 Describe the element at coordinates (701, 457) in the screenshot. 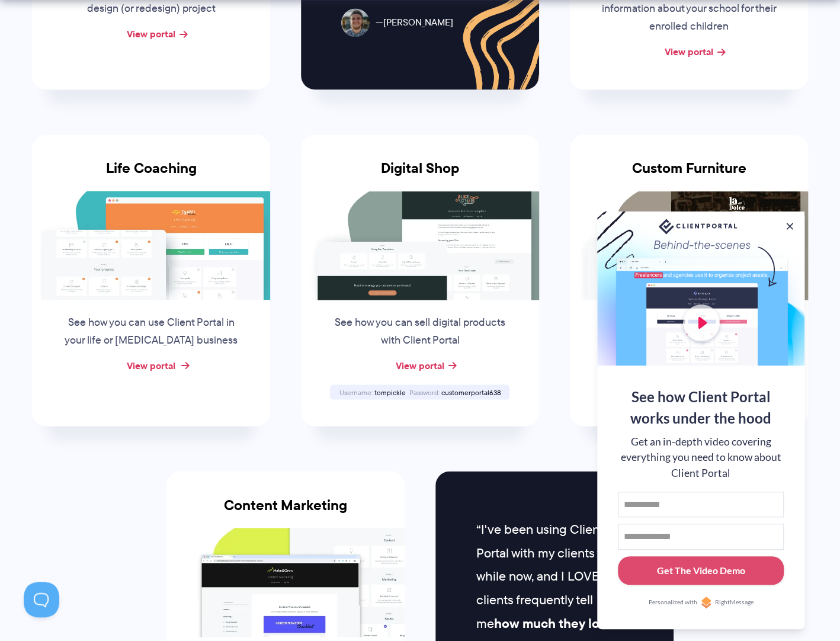

I see `div: Get an in-depth video covering everything you need to know about Client Portal` at that location.